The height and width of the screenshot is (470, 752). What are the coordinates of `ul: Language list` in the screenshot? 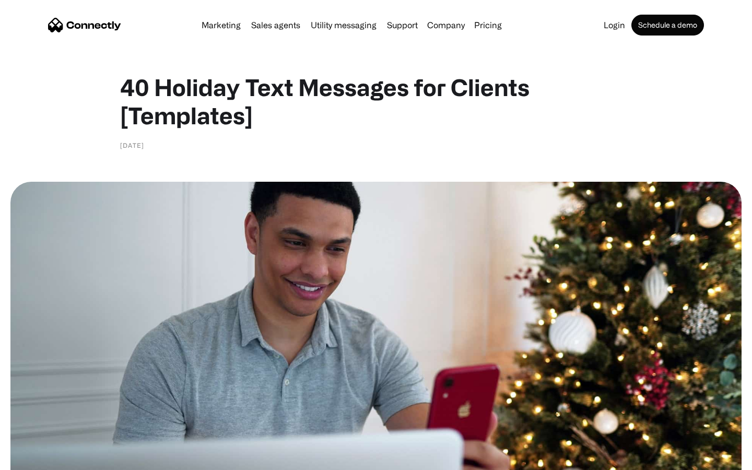 It's located at (42, 459).